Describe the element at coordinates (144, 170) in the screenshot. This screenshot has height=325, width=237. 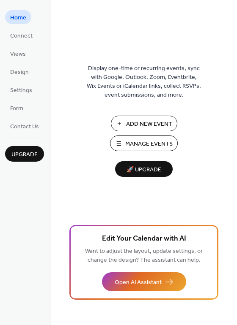
I see `span: 🚀 Upgrade` at that location.